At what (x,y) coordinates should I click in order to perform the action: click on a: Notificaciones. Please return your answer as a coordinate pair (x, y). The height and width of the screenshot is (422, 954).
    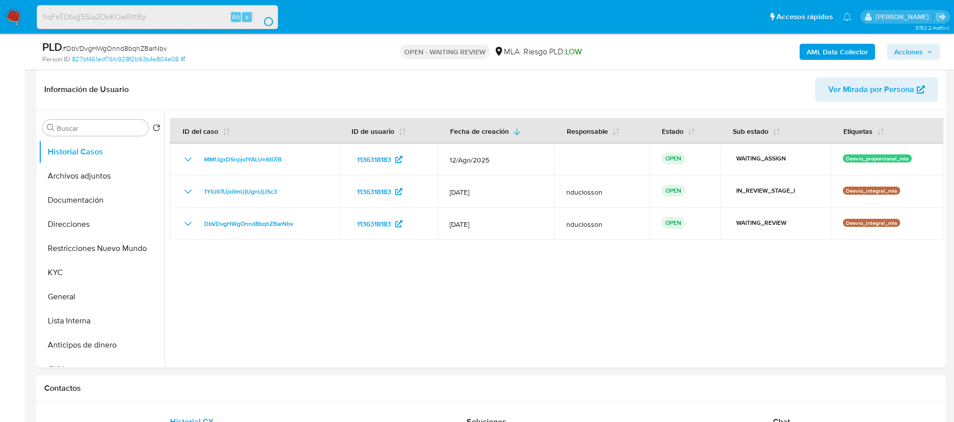
    Looking at the image, I should click on (847, 17).